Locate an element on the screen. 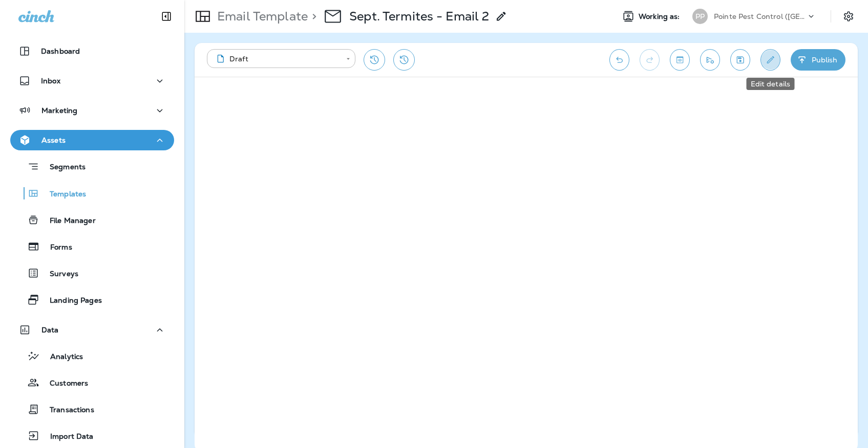  button: Save is located at coordinates (740, 60).